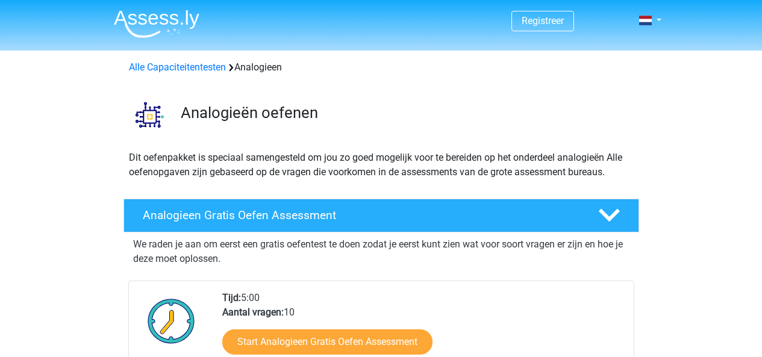 This screenshot has height=357, width=762. Describe the element at coordinates (149, 114) in the screenshot. I see `img: analogieen` at that location.